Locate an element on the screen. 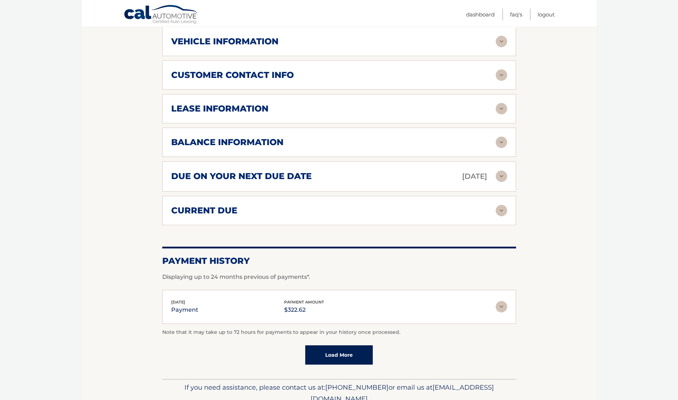 This screenshot has height=400, width=678. h2: Payment History is located at coordinates (339, 261).